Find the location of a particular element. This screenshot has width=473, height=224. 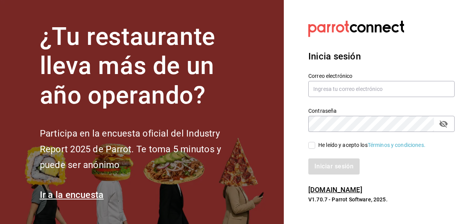

h2: Participa en la encuesta oficial del Industry Report 2025 de Parrot. Te toma 5 minutos y puede se... is located at coordinates (143, 149).